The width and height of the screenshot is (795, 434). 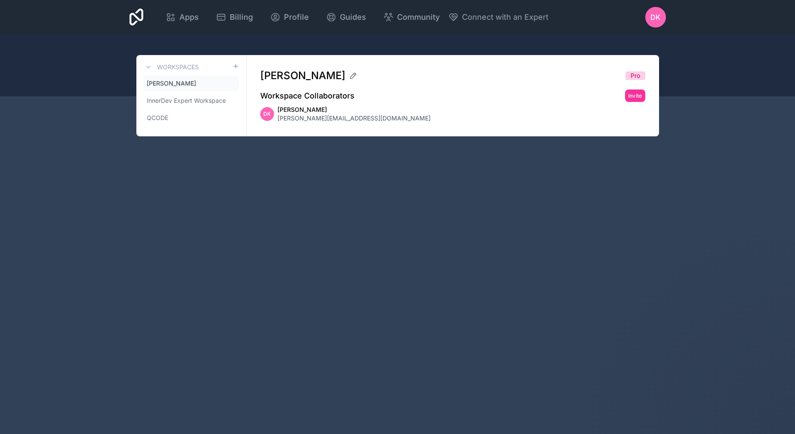 I want to click on a: Billing, so click(x=234, y=17).